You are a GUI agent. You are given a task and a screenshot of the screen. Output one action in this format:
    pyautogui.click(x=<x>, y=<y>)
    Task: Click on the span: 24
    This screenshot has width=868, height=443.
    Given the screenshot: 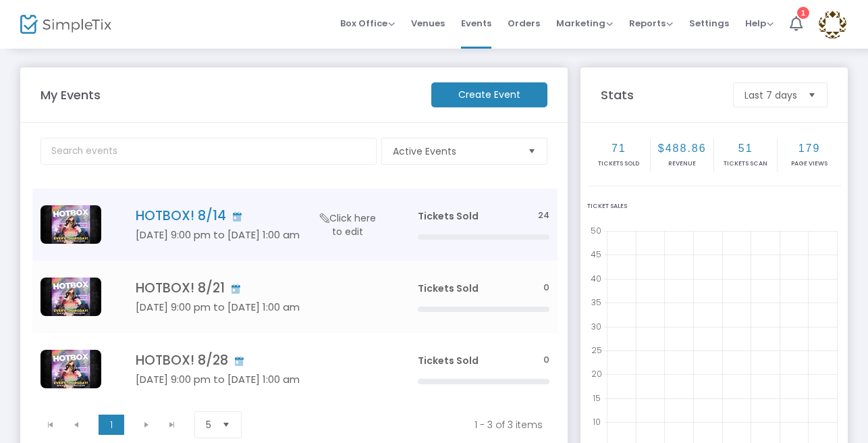 What is the action you would take?
    pyautogui.click(x=543, y=216)
    